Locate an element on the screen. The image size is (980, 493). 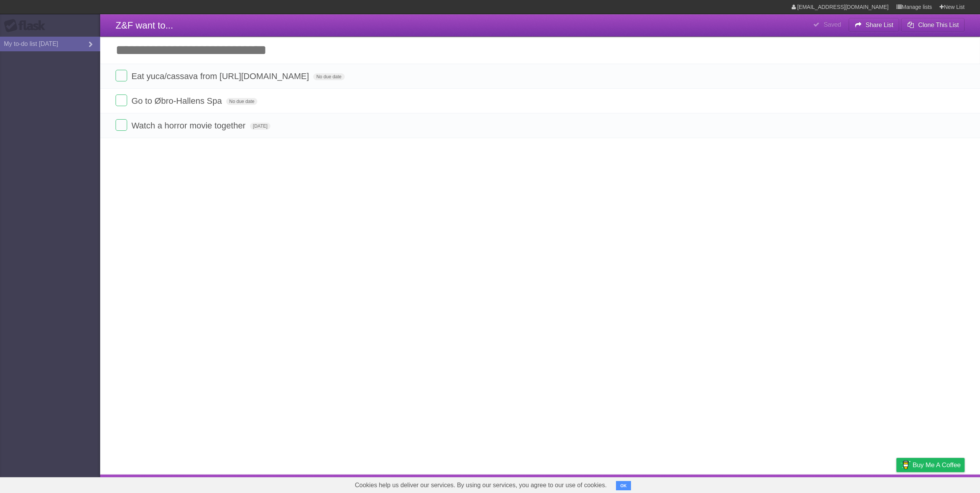
span: Buy me a coffee is located at coordinates (936, 464).